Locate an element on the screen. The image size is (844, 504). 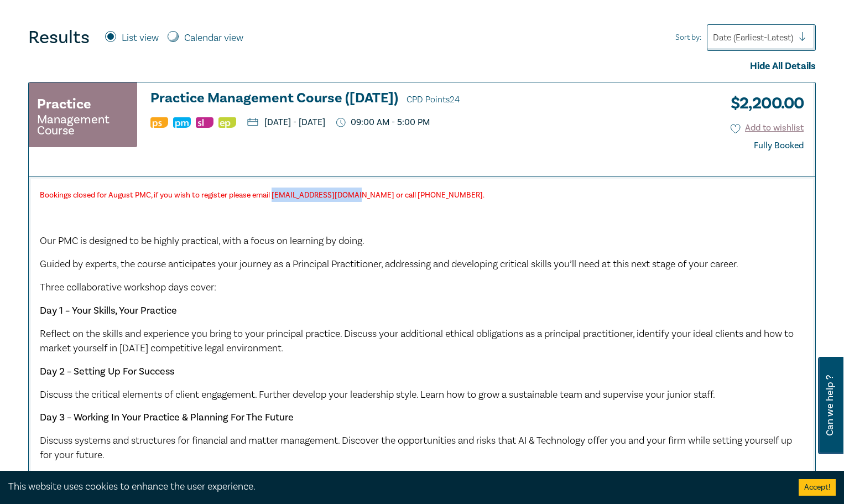
input: Sort by is located at coordinates (714, 37).